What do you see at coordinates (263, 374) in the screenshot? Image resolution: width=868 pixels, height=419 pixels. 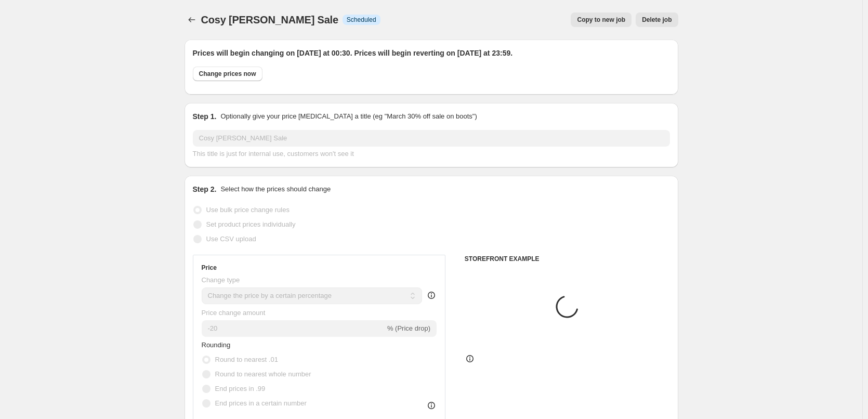 I see `span: Round to nearest whole number` at bounding box center [263, 374].